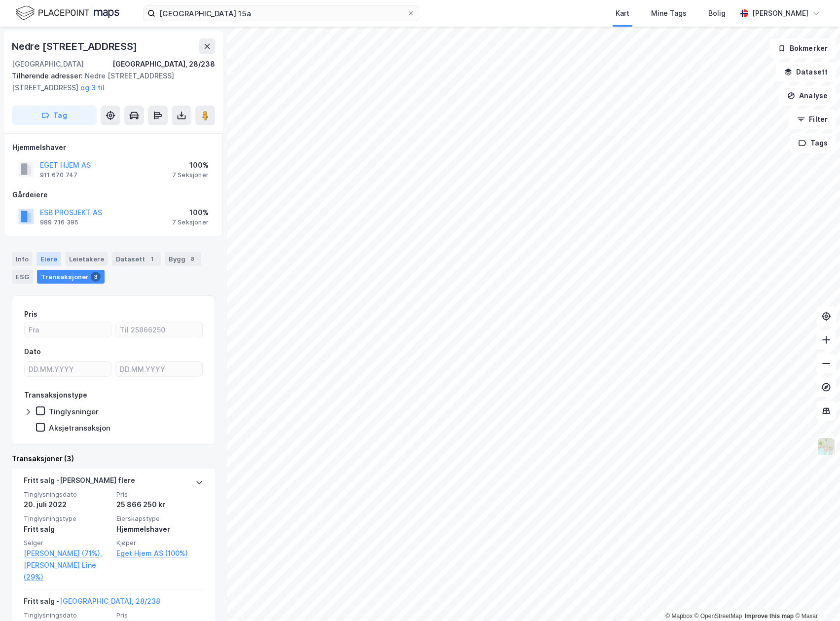  Describe the element at coordinates (158, 329) in the screenshot. I see `input: Til 25866250` at that location.